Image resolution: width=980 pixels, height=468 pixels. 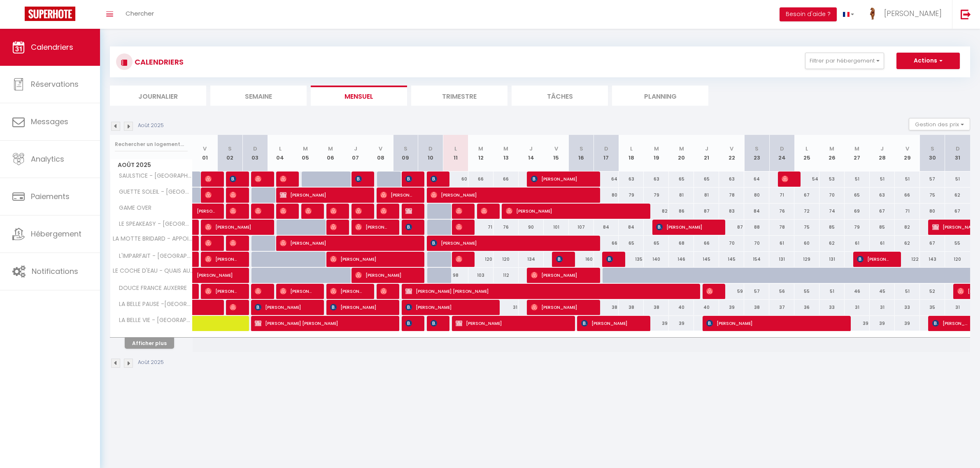 I want to click on div: 83, so click(x=732, y=211).